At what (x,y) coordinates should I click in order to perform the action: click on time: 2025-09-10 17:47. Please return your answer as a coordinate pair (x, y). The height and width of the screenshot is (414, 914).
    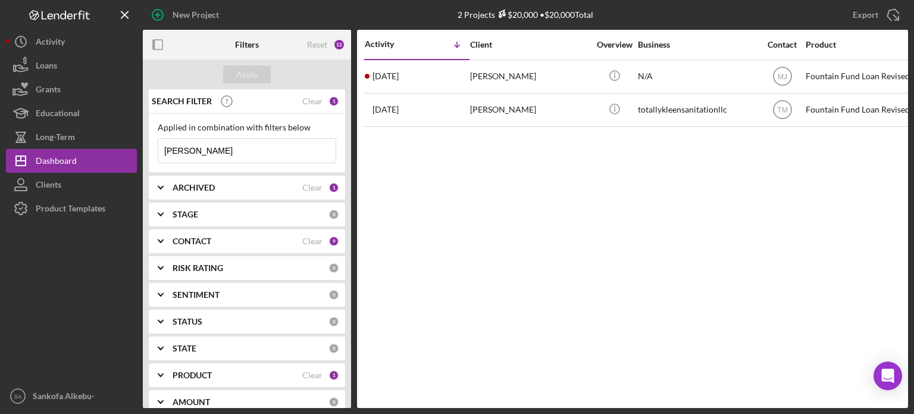
    Looking at the image, I should click on (386, 76).